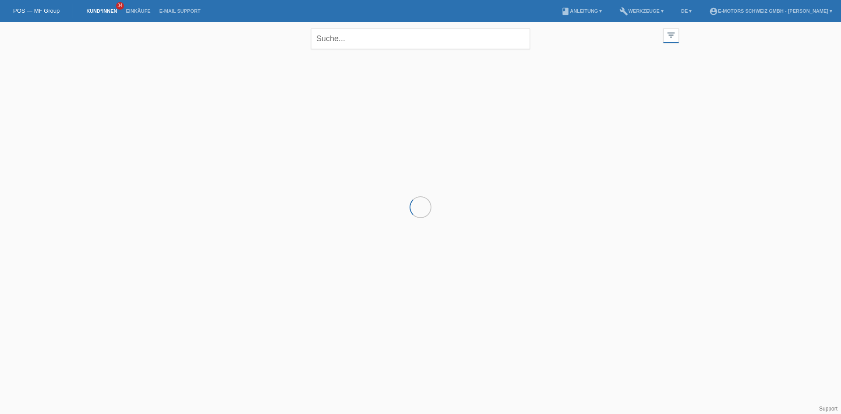 This screenshot has width=841, height=414. I want to click on a: DE ▾, so click(687, 11).